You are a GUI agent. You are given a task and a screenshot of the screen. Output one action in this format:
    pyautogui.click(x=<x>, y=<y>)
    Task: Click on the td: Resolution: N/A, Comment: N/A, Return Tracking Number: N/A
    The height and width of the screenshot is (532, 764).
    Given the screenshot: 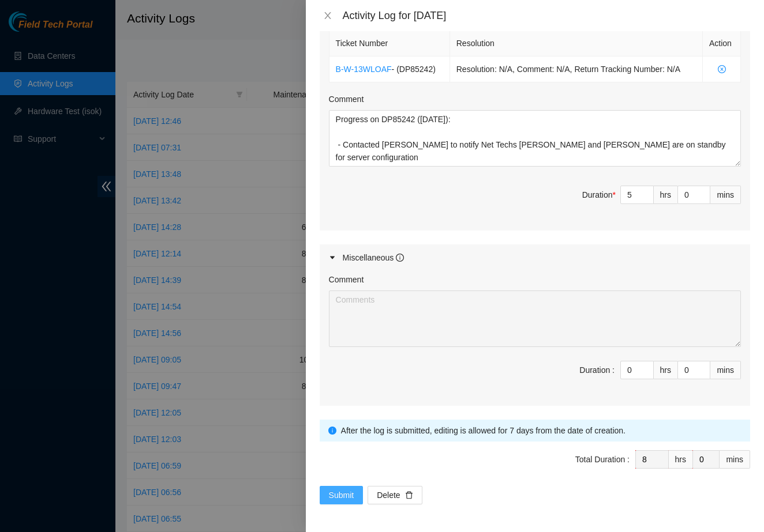 What is the action you would take?
    pyautogui.click(x=576, y=69)
    